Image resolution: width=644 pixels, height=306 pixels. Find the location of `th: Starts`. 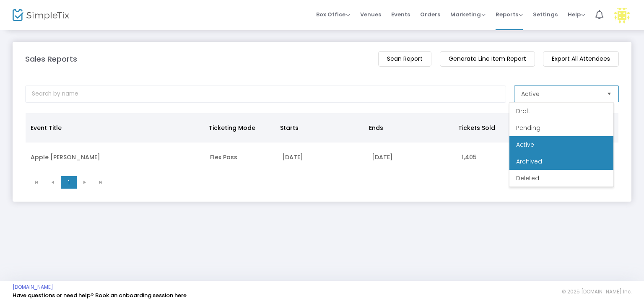

th: Starts is located at coordinates (319, 128).